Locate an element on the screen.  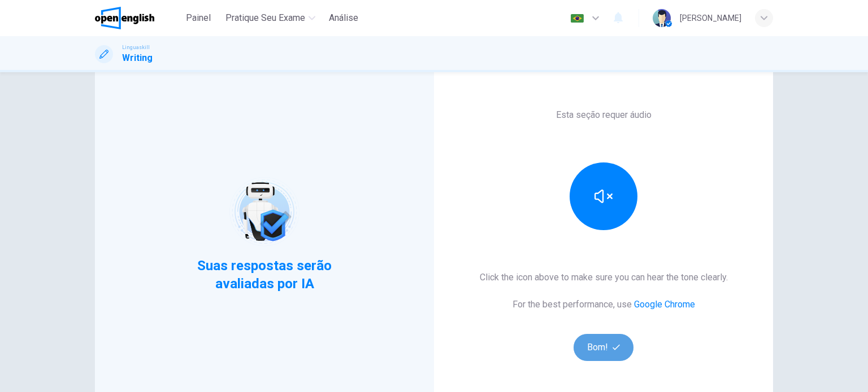
button: Painel is located at coordinates (198, 18).